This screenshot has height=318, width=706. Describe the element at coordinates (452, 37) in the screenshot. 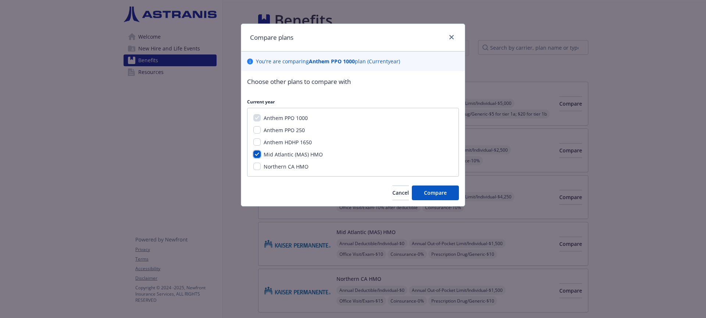

I see `a: close` at that location.